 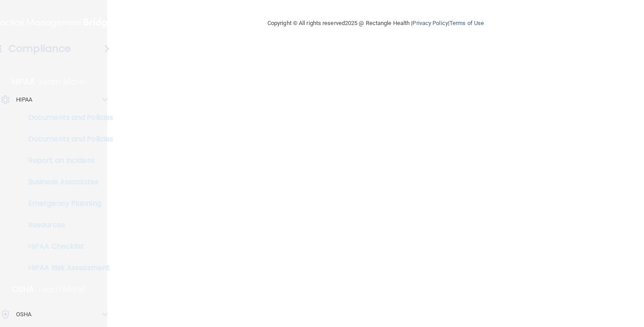 What do you see at coordinates (375, 23) in the screenshot?
I see `div: Copyright © All rights reserved 2025 @ Rectangle Health | |` at bounding box center [375, 23].